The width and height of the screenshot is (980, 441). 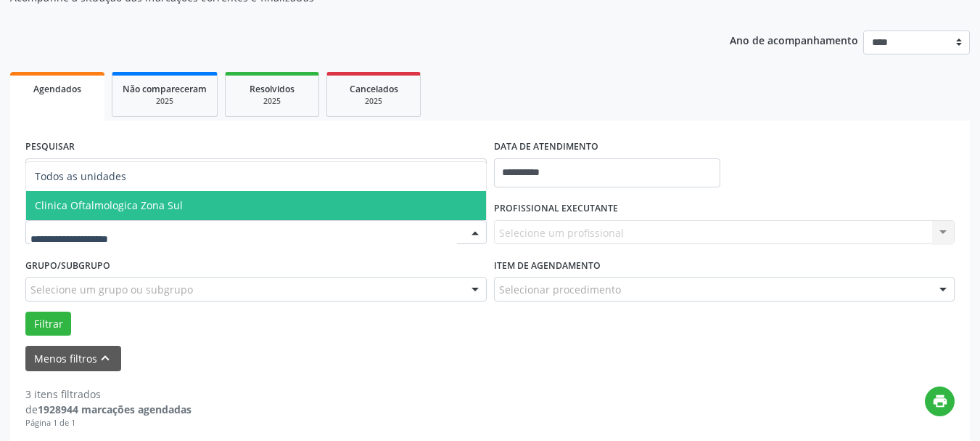 What do you see at coordinates (374, 89) in the screenshot?
I see `span: Cancelados` at bounding box center [374, 89].